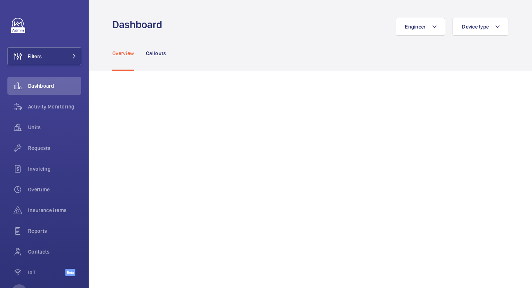 This screenshot has height=288, width=532. I want to click on span: Insurance items, so click(55, 210).